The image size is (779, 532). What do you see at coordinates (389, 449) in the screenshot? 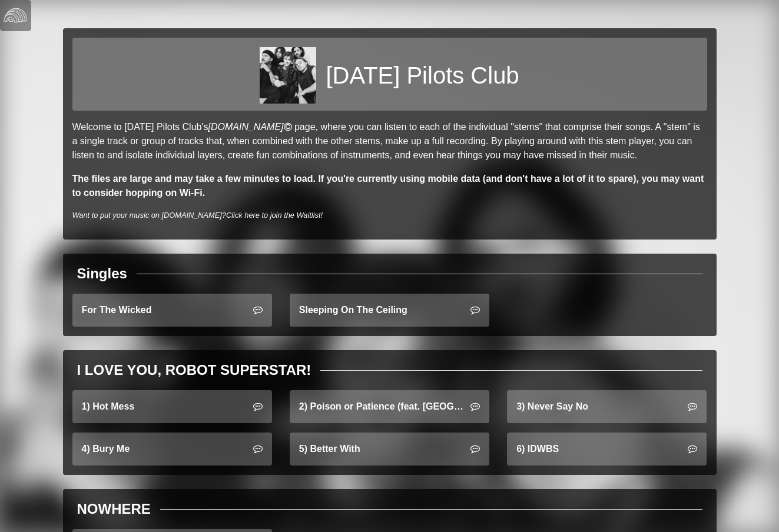
I see `a: 5) Better With` at bounding box center [389, 449].